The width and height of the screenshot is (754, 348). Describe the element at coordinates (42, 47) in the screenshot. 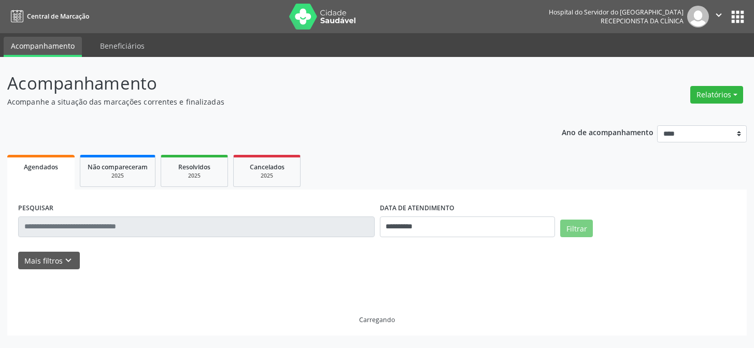

I see `a: Acompanhamento` at that location.